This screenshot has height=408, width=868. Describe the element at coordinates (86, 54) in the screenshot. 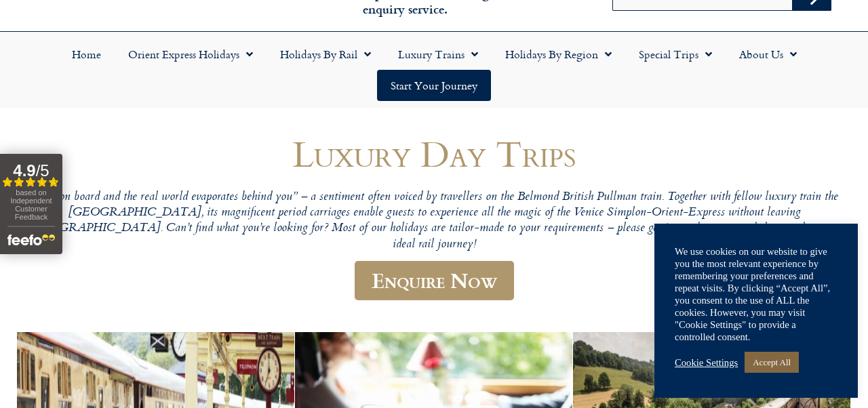

I see `a: Home` at that location.